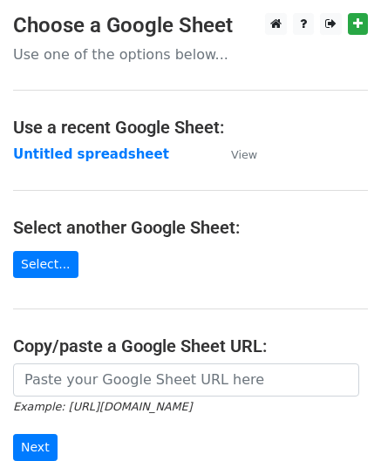 The image size is (381, 461). I want to click on a: Untitled spreadsheet, so click(91, 154).